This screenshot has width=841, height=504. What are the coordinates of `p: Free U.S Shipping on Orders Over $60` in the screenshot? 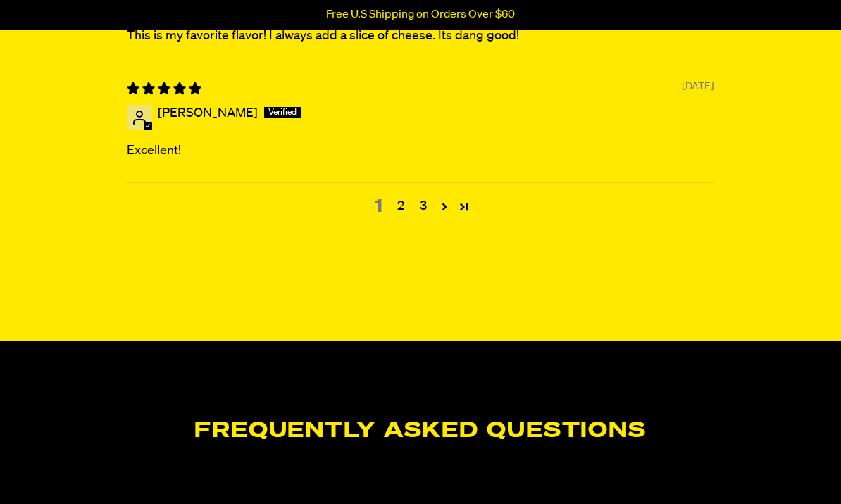 It's located at (421, 15).